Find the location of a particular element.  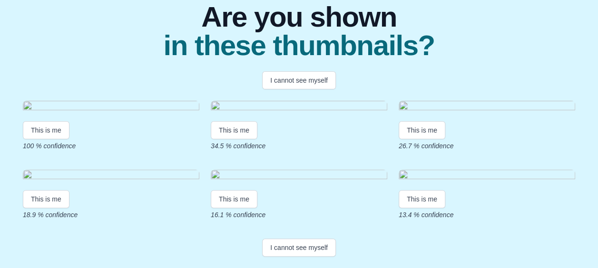

span: in these thumbnails? is located at coordinates (299, 46).